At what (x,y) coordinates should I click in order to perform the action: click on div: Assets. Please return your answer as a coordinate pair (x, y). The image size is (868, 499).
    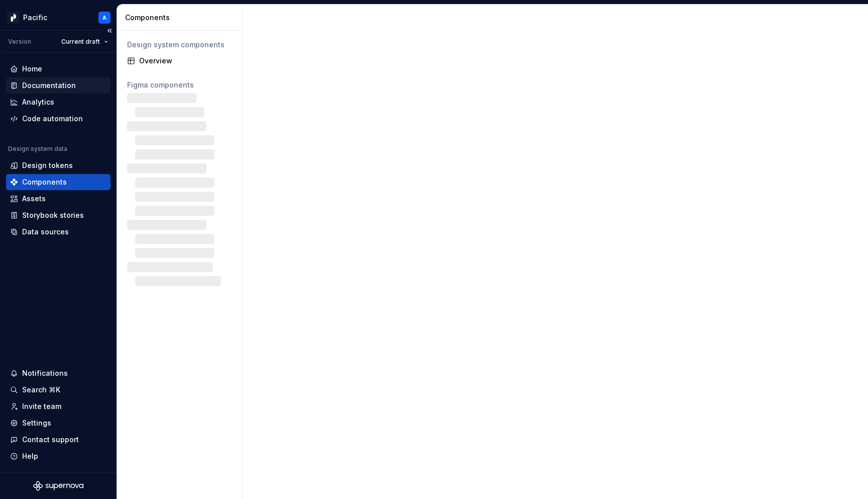
    Looking at the image, I should click on (33, 198).